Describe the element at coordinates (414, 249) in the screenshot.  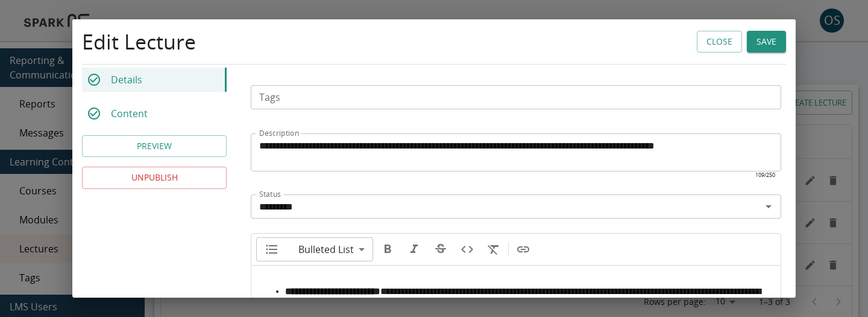
I see `button: Format italics` at that location.